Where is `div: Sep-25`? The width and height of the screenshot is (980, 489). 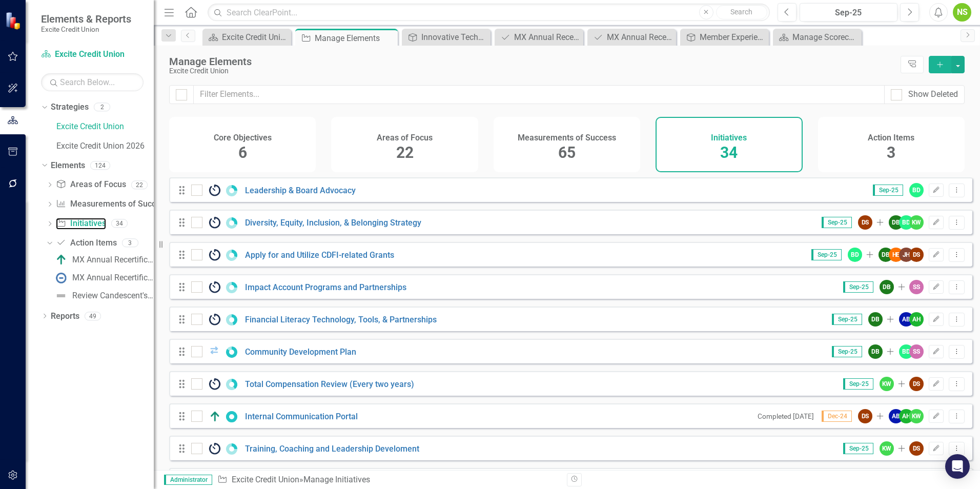
div: Sep-25 is located at coordinates (848, 13).